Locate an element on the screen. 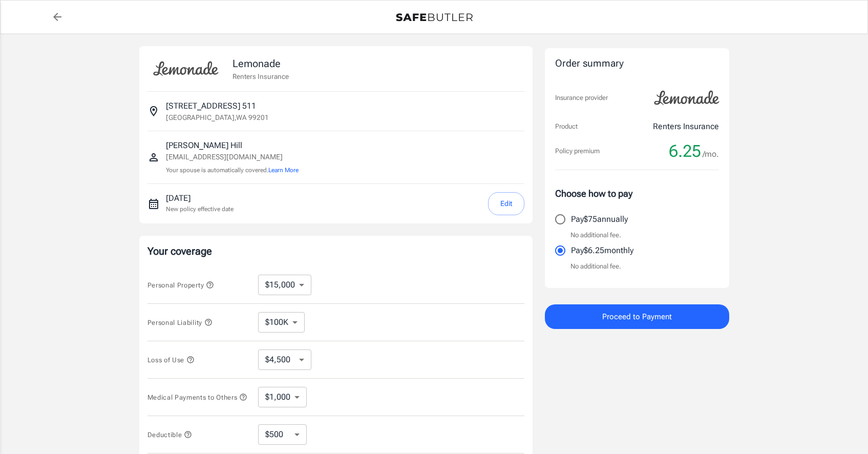 The image size is (868, 454). a: back to quotes is located at coordinates (57, 17).